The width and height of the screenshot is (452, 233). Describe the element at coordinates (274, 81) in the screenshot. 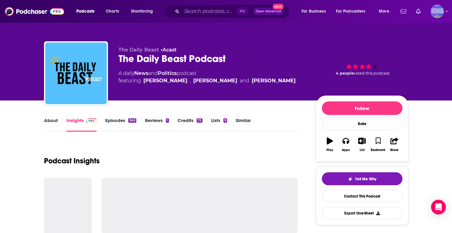

I see `a: Rick Wilson` at that location.